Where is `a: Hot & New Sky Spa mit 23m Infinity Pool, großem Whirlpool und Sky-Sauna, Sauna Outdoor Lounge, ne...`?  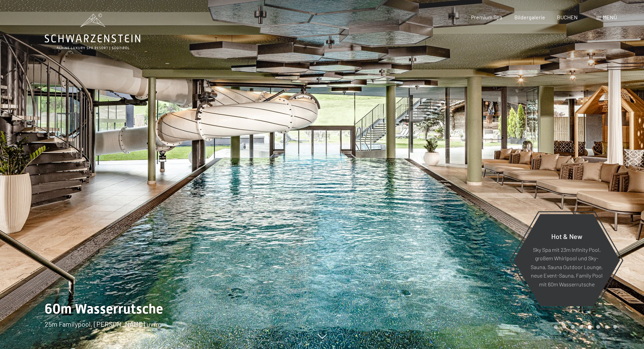
a: Hot & New Sky Spa mit 23m Infinity Pool, großem Whirlpool und Sky-Sauna, Sauna Outdoor Lounge, ne... is located at coordinates (567, 261).